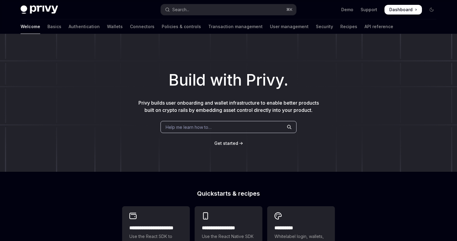 Image resolution: width=457 pixels, height=241 pixels. What do you see at coordinates (39, 10) in the screenshot?
I see `img: dark logo` at bounding box center [39, 10].